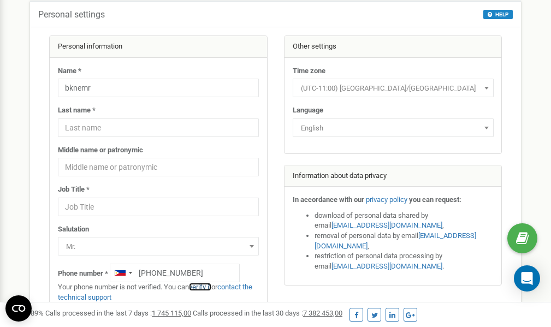 This screenshot has width=551, height=327. What do you see at coordinates (72, 15) in the screenshot?
I see `h5: Personal settings` at bounding box center [72, 15].